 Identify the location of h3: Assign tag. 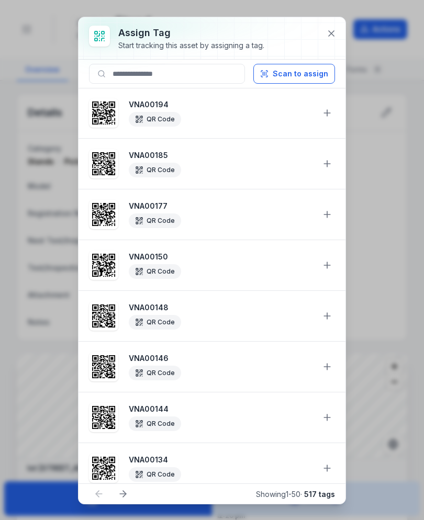
(191, 33).